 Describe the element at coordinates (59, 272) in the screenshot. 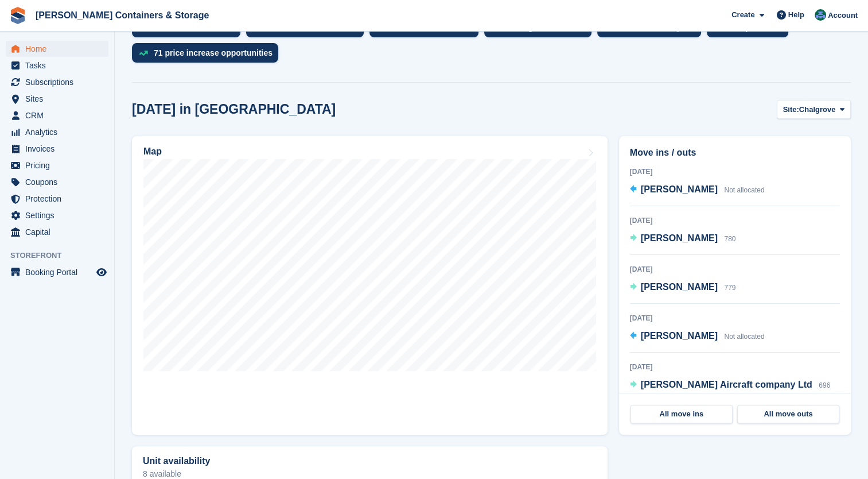

I see `span: Booking Portal` at that location.